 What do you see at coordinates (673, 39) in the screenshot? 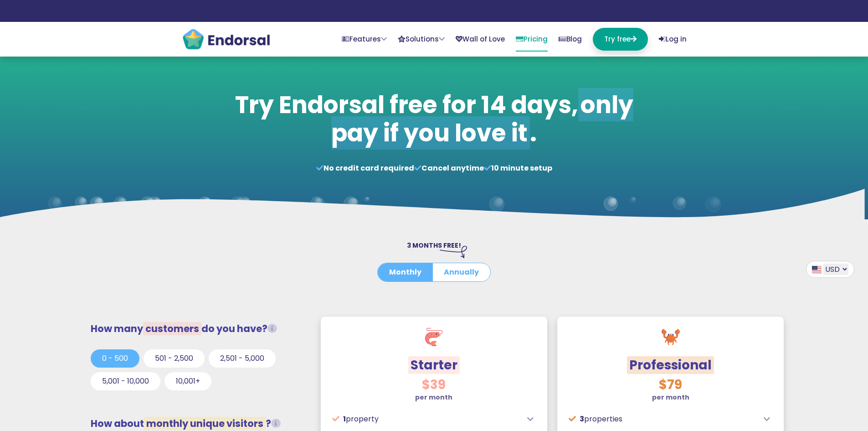
I see `a: Log in` at bounding box center [673, 39].